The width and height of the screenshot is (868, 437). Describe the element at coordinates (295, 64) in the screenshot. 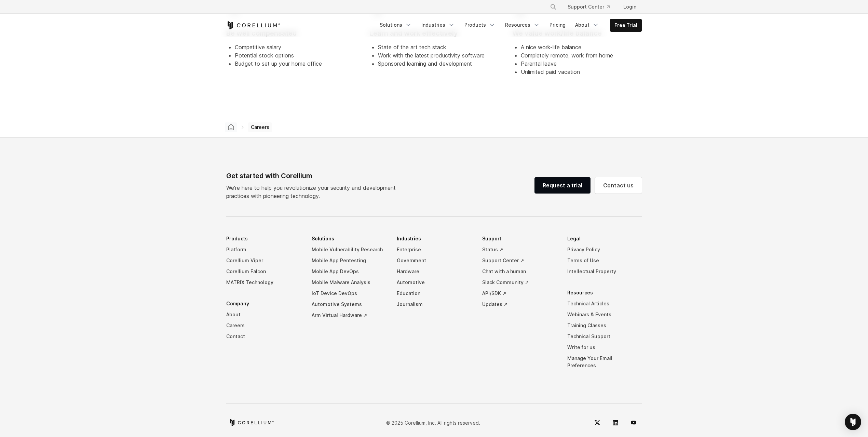

I see `li: Budget to set up your home office` at that location.